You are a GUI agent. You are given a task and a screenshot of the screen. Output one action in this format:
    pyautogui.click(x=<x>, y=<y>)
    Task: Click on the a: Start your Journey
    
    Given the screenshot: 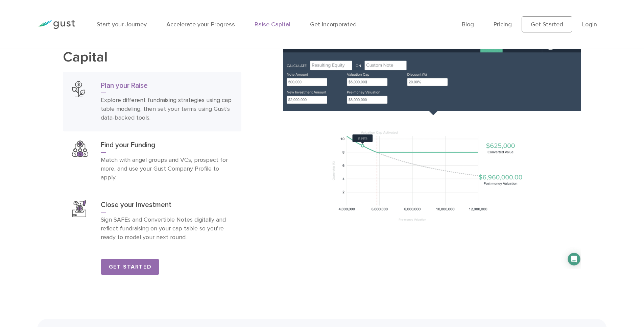 What is the action you would take?
    pyautogui.click(x=121, y=24)
    